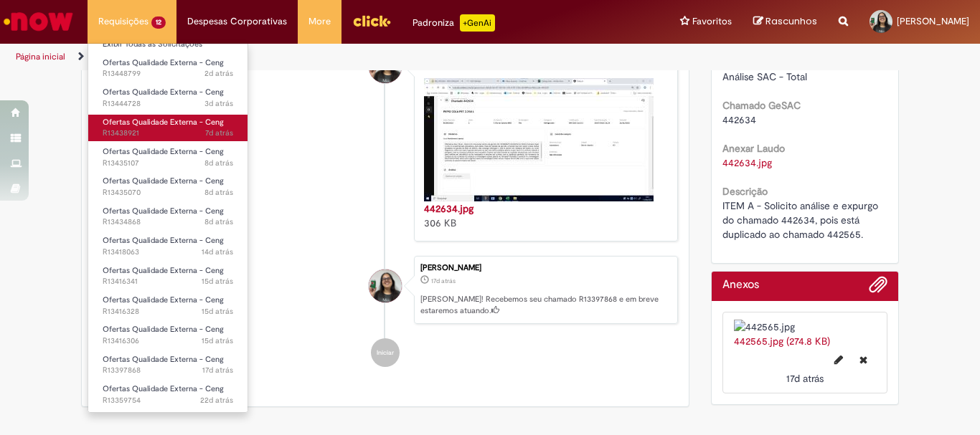 This screenshot has width=980, height=435. Describe the element at coordinates (168, 246) in the screenshot. I see `a: Aberto R13418063 : Ofertas Qualidade Externa - Ceng` at that location.